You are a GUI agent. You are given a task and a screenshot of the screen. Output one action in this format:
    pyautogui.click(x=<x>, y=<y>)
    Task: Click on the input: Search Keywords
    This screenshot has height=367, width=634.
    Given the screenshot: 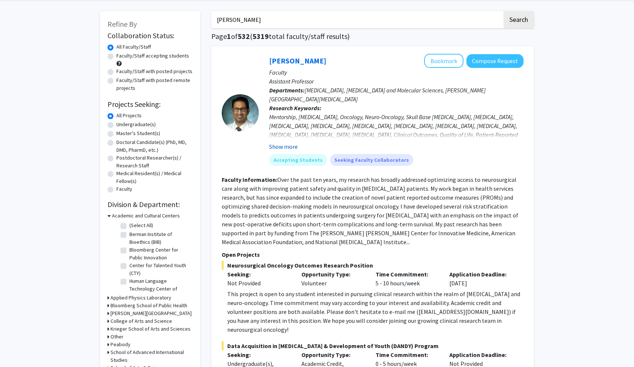 What is the action you would take?
    pyautogui.click(x=357, y=20)
    